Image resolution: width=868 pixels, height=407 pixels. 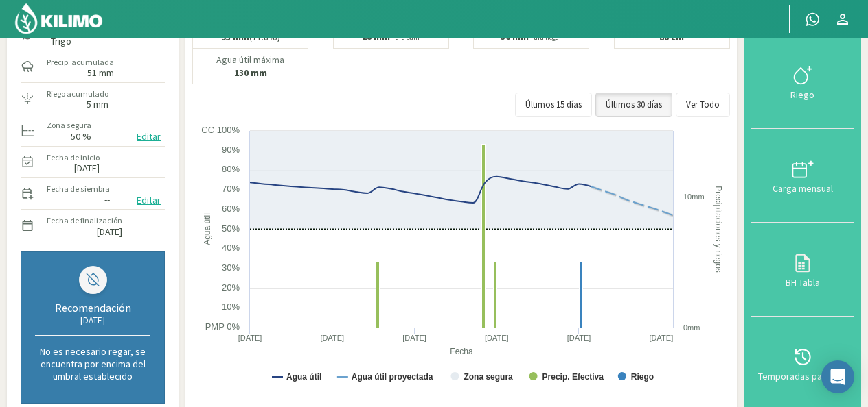 I want to click on text: 60%, so click(x=231, y=209).